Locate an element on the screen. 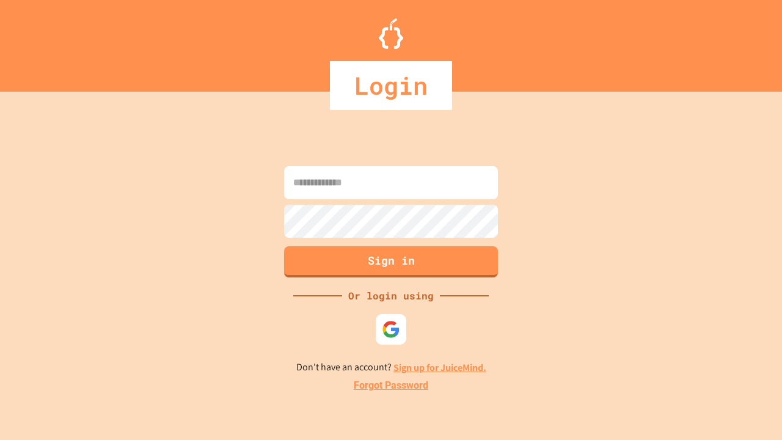 The image size is (782, 440). div: Or login using is located at coordinates (391, 296).